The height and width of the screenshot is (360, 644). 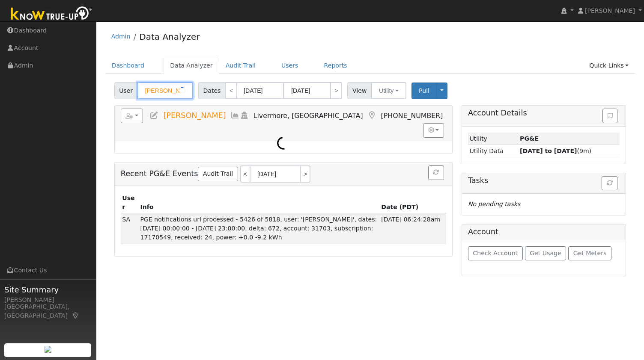 What do you see at coordinates (544, 113) in the screenshot?
I see `h5: Account Details` at bounding box center [544, 113].